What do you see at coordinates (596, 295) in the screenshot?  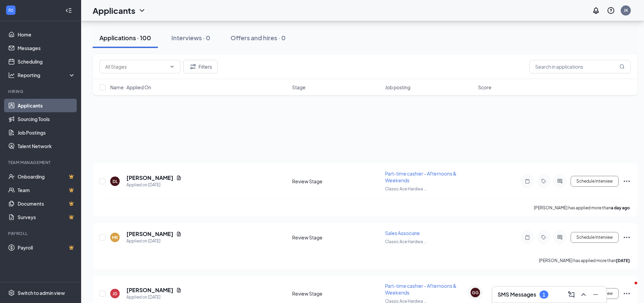 I see `button: Minimize` at bounding box center [596, 295].